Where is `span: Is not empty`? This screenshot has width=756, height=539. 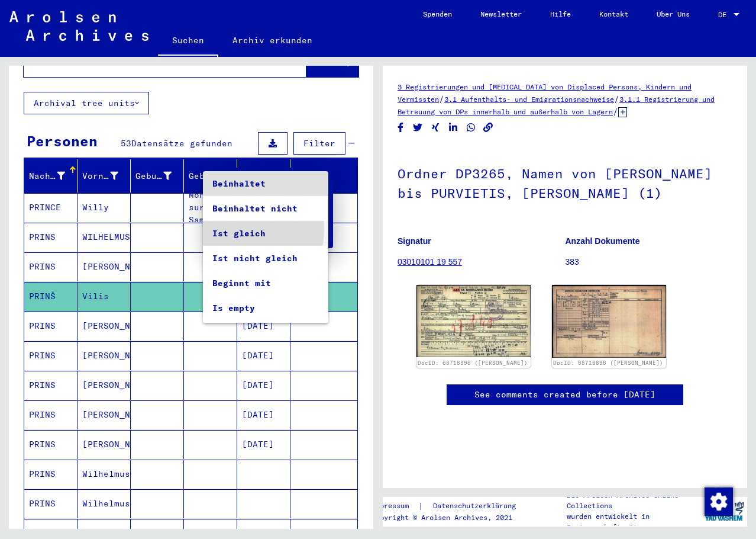
span: Is not empty is located at coordinates (266, 333).